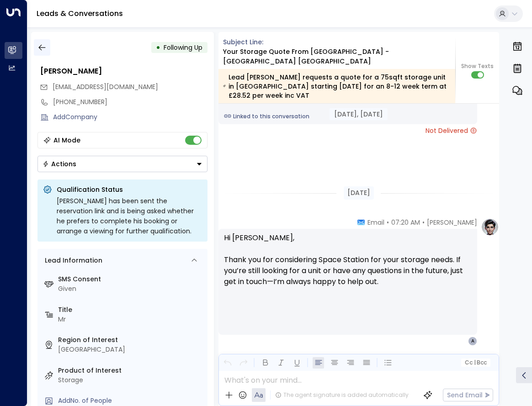 This screenshot has height=406, width=532. What do you see at coordinates (227, 363) in the screenshot?
I see `button: Undo` at bounding box center [227, 363].